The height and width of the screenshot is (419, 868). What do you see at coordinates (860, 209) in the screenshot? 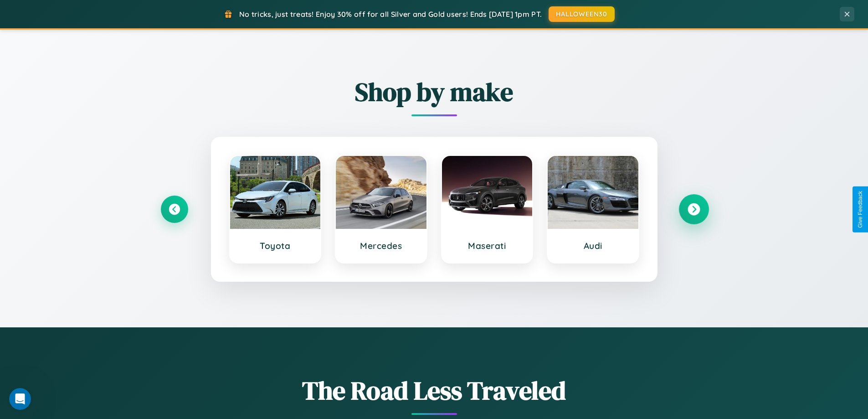
I see `div: Give Feedback` at bounding box center [860, 209].